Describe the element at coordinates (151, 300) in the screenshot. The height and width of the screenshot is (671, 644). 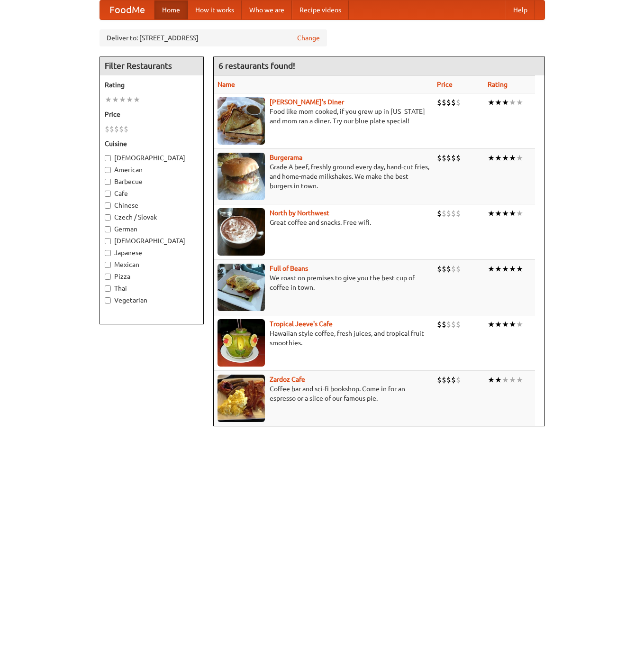
I see `label: Vegetarian` at that location.